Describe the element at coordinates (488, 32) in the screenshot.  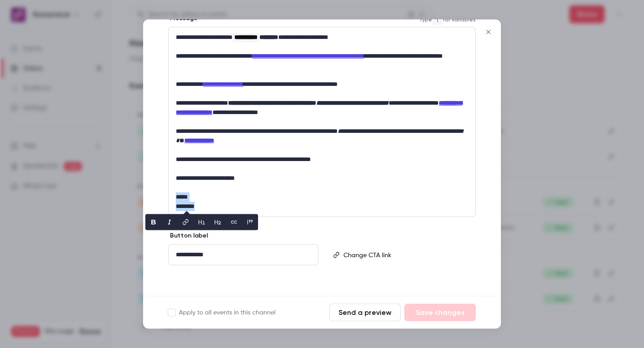
I see `button: Close` at that location.